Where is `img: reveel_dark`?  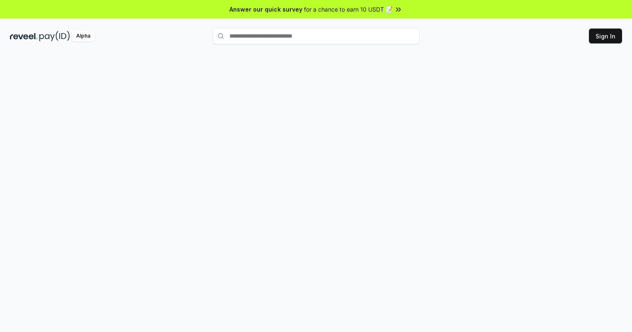 img: reveel_dark is located at coordinates (24, 36).